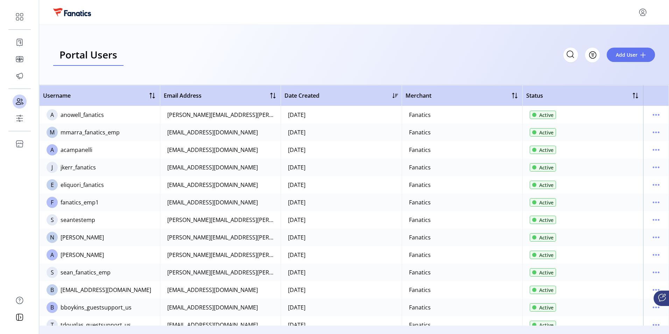  Describe the element at coordinates (52, 185) in the screenshot. I see `span: E` at that location.